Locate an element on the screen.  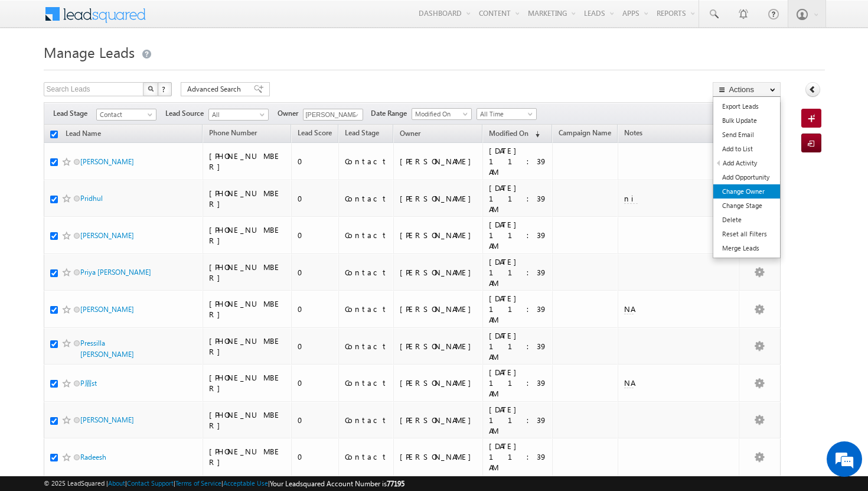
a: Terms of Service is located at coordinates (199, 483).